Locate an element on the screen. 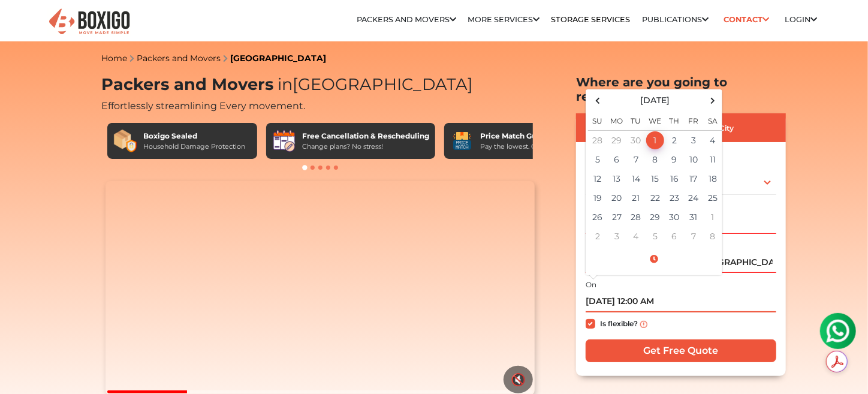 This screenshot has width=868, height=394. div: Change plans? No stress! is located at coordinates (366, 146).